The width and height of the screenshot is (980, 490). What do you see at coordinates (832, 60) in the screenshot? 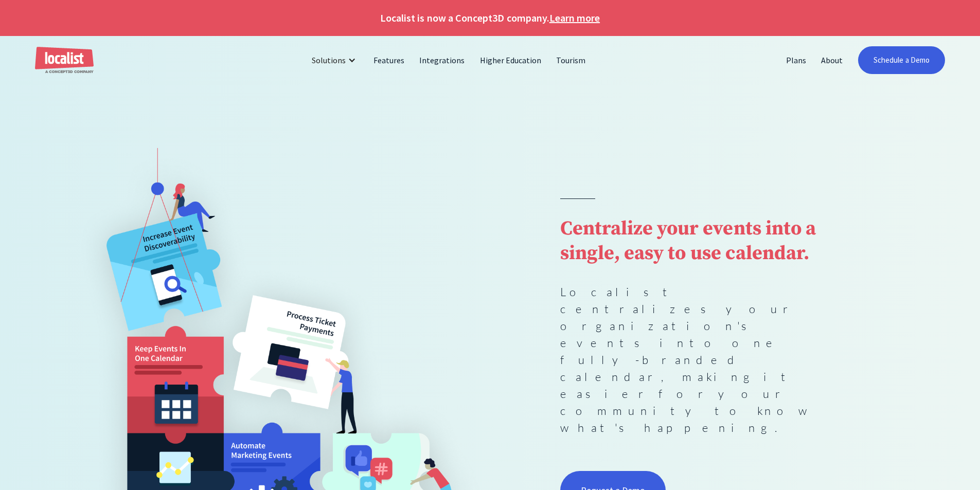
I see `a: About` at bounding box center [832, 60].